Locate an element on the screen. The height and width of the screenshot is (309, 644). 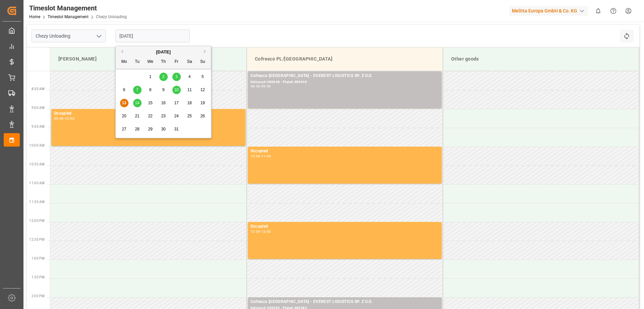
div: 12:00 is located at coordinates (256, 231).